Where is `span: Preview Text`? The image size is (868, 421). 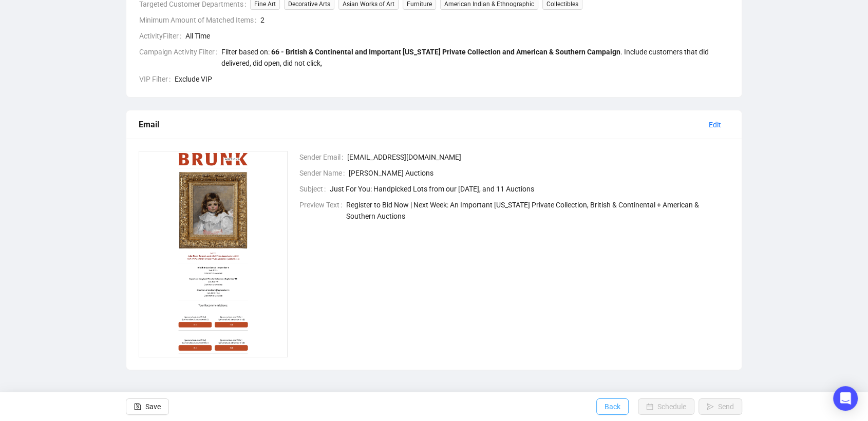
span: Preview Text is located at coordinates (323, 210).